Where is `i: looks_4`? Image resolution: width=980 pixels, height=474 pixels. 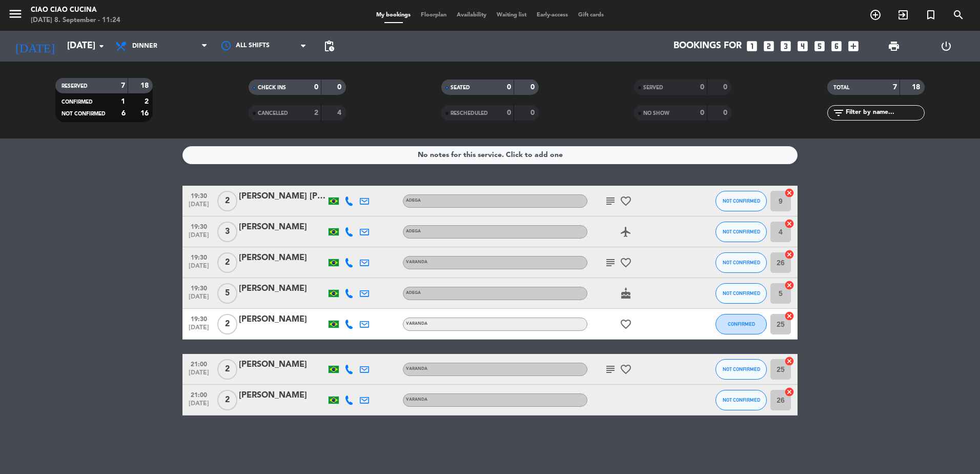
i: looks_4 is located at coordinates (803, 46).